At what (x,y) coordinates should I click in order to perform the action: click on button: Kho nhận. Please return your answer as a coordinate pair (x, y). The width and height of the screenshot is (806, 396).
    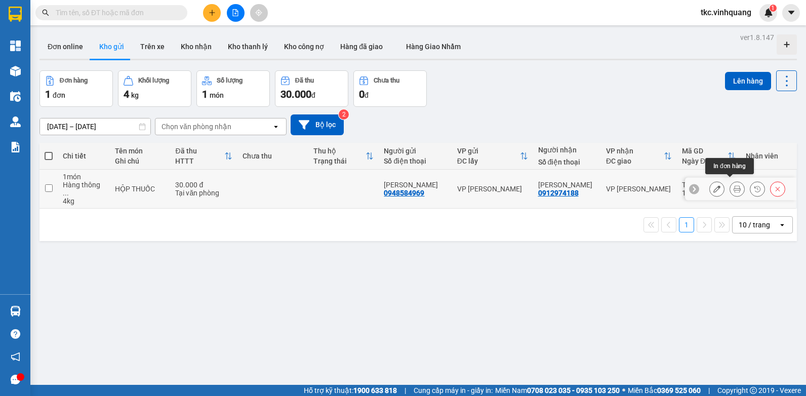
    Looking at the image, I should click on (196, 47).